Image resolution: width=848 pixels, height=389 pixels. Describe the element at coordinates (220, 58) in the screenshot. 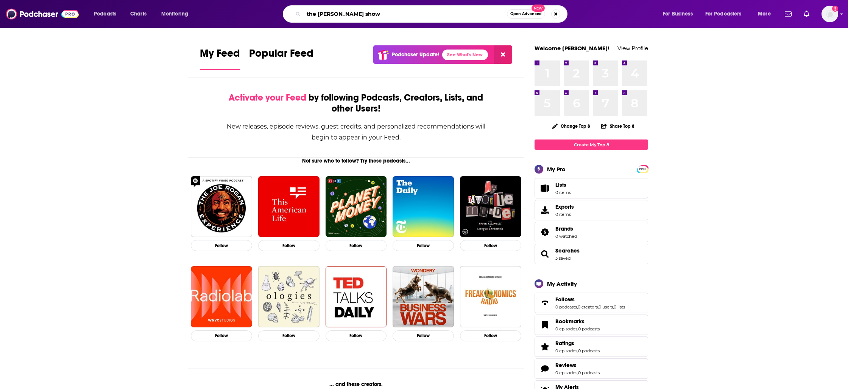

I see `a: My Feed` at that location.